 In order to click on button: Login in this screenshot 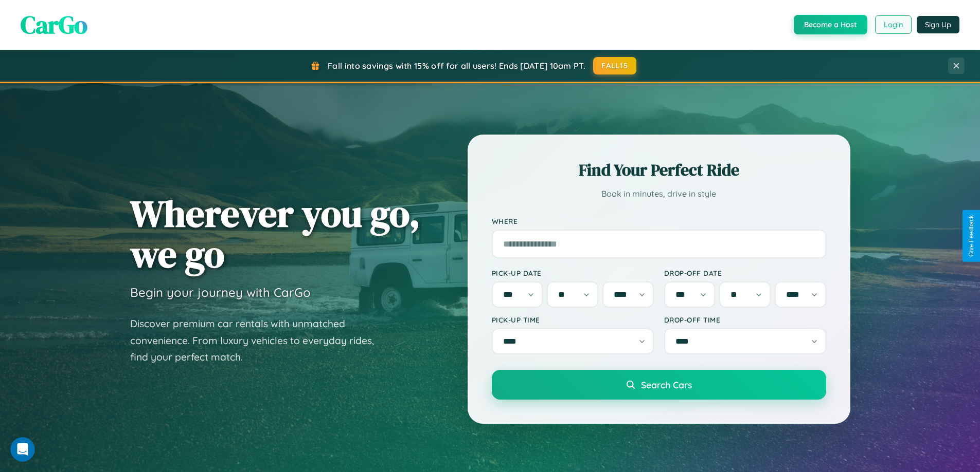, I will do `click(893, 25)`.